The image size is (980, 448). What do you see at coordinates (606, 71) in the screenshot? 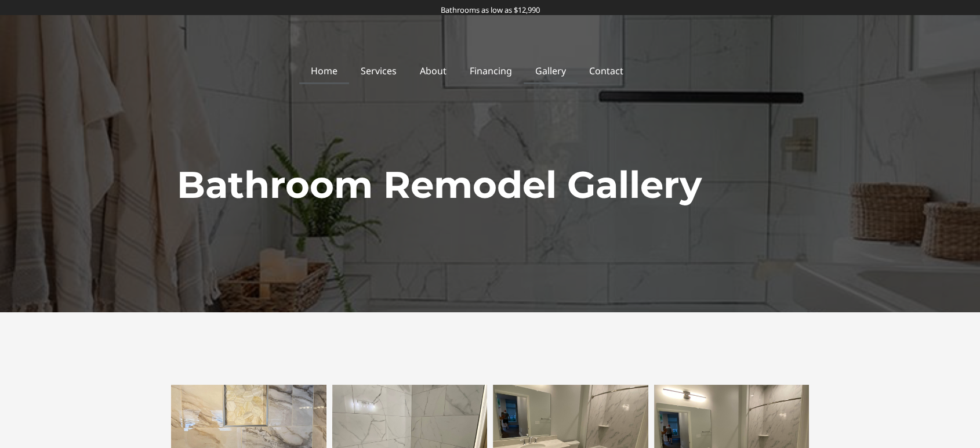
I see `a: Contact` at bounding box center [606, 71].